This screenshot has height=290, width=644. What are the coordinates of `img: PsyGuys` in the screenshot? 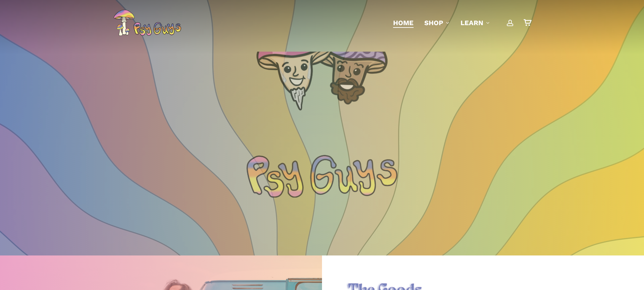 It's located at (147, 23).